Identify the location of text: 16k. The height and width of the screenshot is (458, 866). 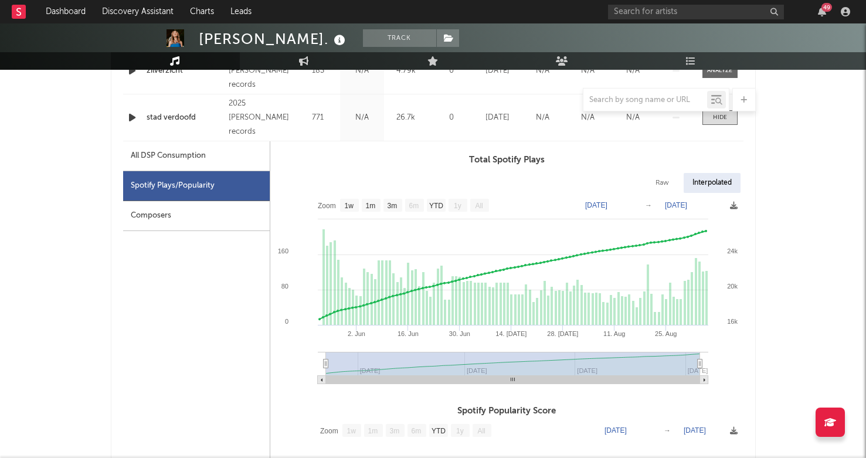
(732, 321).